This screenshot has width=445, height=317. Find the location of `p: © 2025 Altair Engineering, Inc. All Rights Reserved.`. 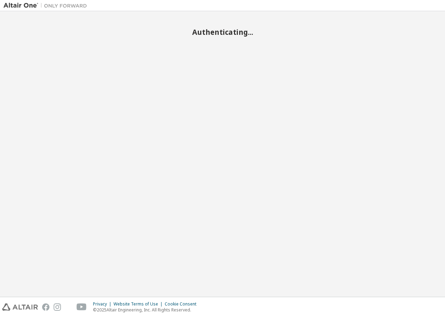

p: © 2025 Altair Engineering, Inc. All Rights Reserved. is located at coordinates (146, 309).